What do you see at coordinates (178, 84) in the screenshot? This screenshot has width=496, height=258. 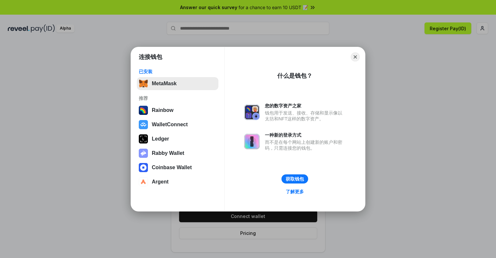 I see `button: MetaMask` at bounding box center [178, 84].